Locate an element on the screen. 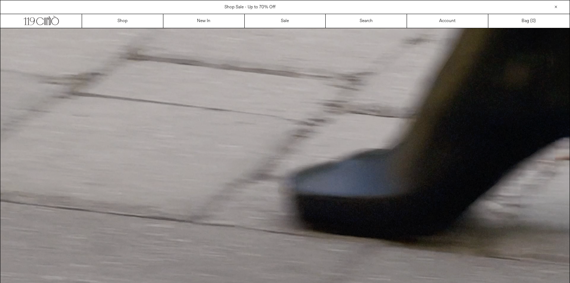  span: Shop Sale - Up to 70% Off is located at coordinates (250, 7).